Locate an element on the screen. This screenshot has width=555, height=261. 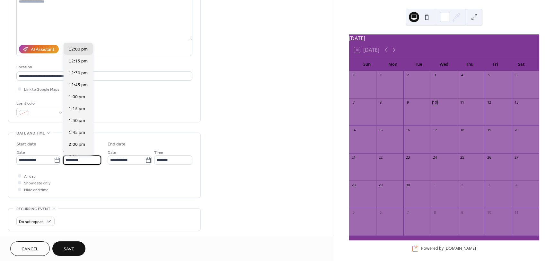
div: 12 is located at coordinates (489, 102).